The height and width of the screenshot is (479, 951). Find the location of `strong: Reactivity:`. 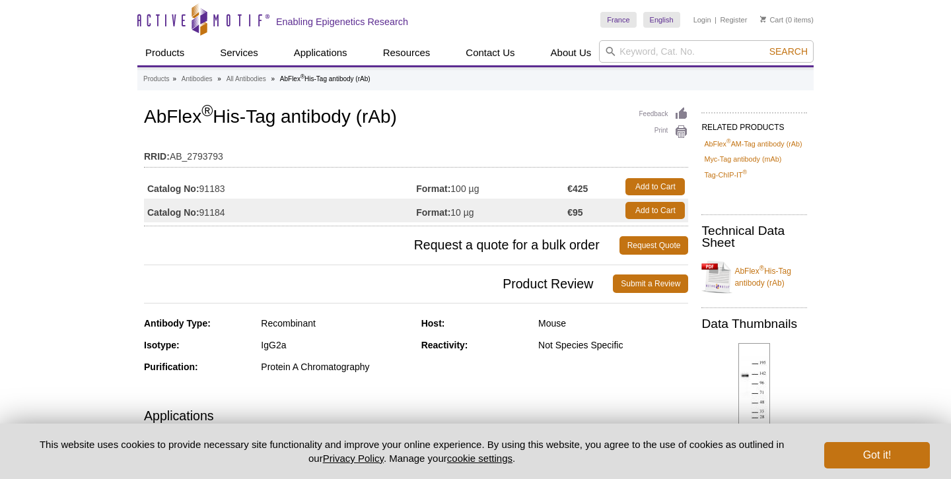

strong: Reactivity: is located at coordinates (444, 345).